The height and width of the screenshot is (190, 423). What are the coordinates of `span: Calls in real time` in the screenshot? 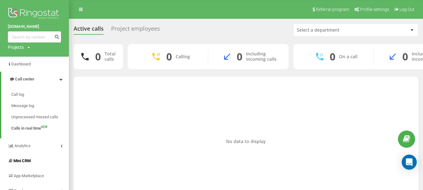 It's located at (26, 128).